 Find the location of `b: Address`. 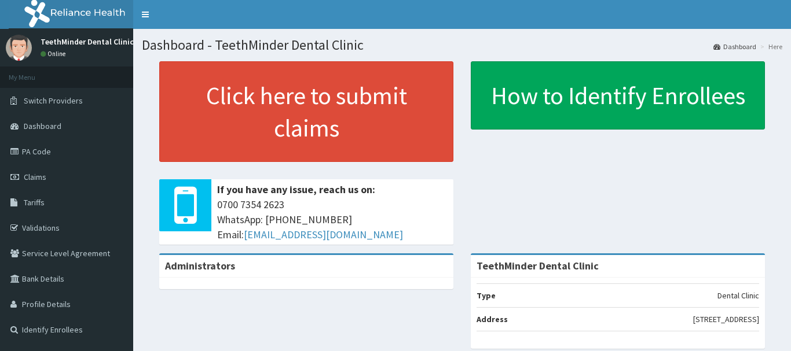

b: Address is located at coordinates (492, 320).